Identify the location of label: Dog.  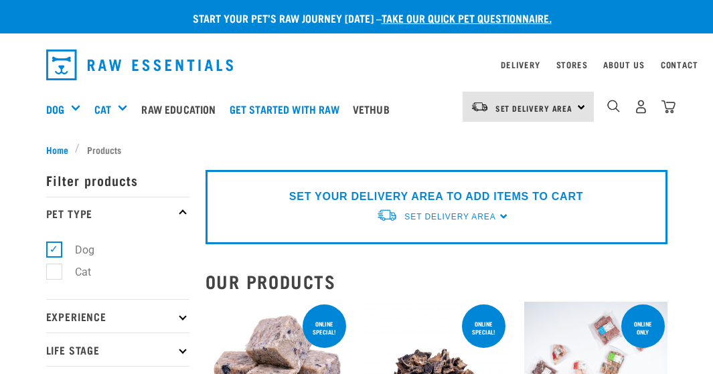
(76, 250).